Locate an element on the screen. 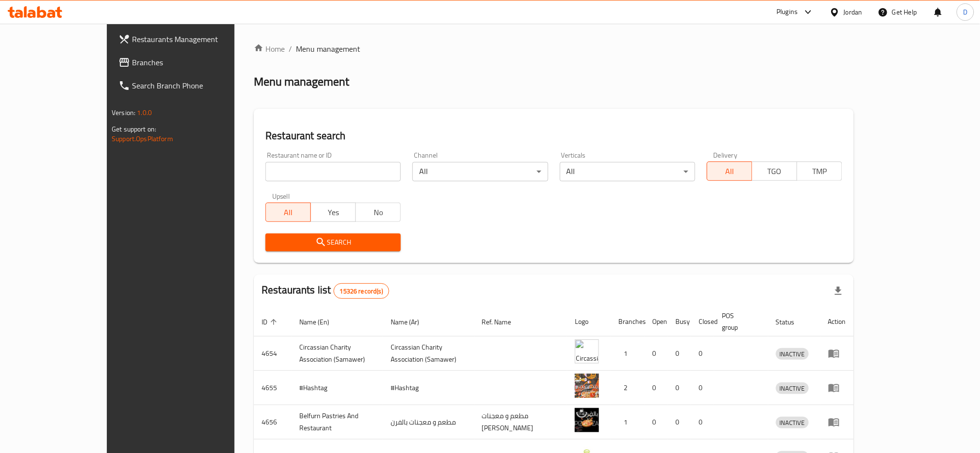 The width and height of the screenshot is (980, 453). span: Status is located at coordinates (791, 322).